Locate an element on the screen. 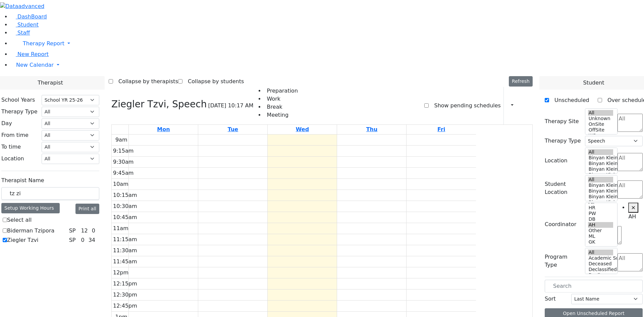  a: September 8, 2025 is located at coordinates (164, 129).